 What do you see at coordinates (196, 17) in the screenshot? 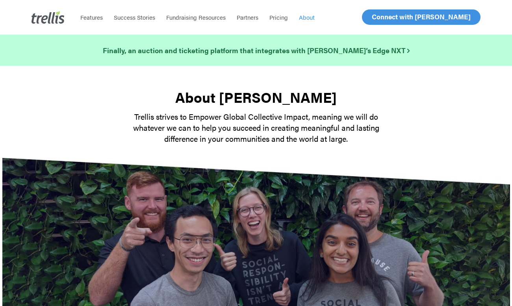
I see `span: Fundraising Resources` at bounding box center [196, 17].